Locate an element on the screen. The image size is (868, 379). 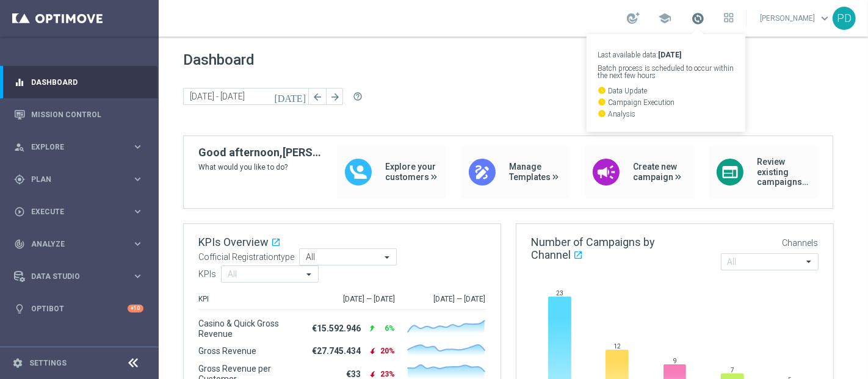
a: Settings is located at coordinates (47, 363).